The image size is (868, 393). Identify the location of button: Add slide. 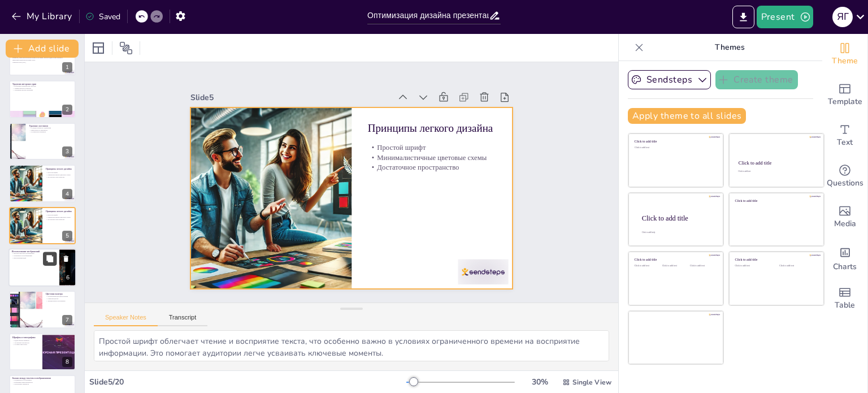
(41, 48).